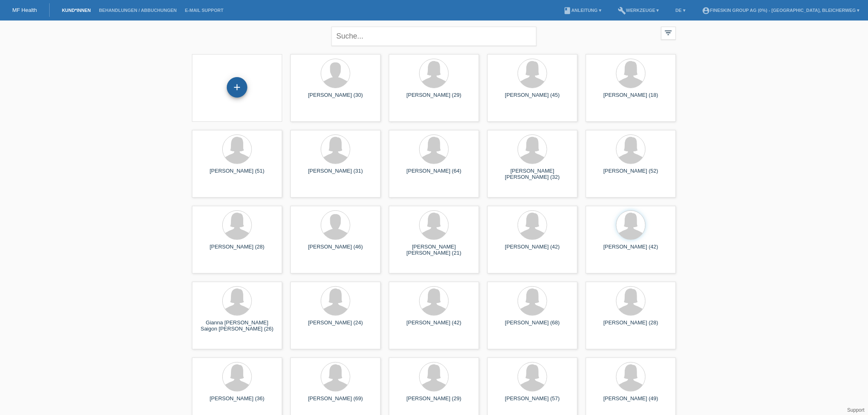  I want to click on a: DE ▾, so click(681, 10).